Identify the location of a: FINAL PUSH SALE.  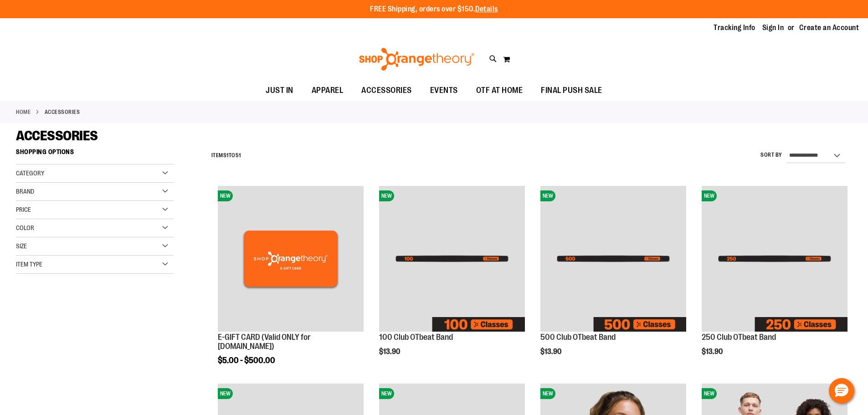
(572, 91).